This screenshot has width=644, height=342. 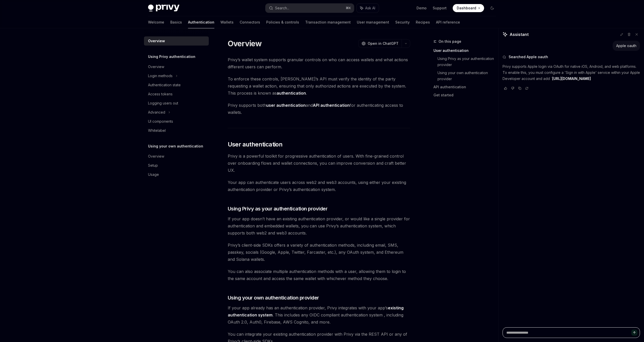 What do you see at coordinates (157, 131) in the screenshot?
I see `div: Whitelabel` at bounding box center [157, 131].